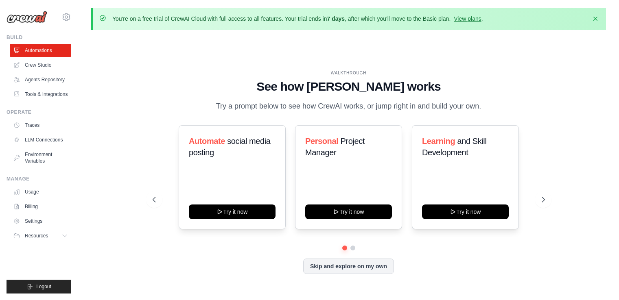  I want to click on div: WALKTHROUGH, so click(349, 73).